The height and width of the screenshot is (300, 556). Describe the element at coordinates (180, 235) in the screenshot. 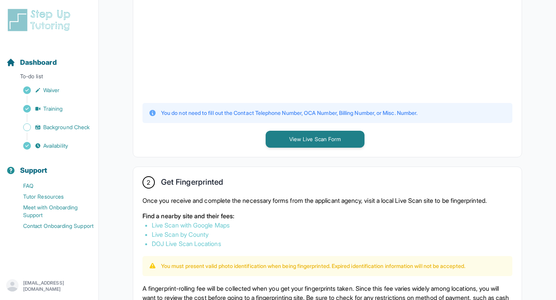

I see `a: Live Scan by County` at that location.